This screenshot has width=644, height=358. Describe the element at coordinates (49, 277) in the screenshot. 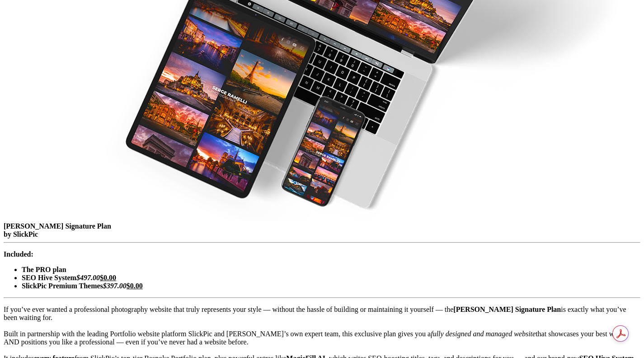

I see `b: SEO Hive System` at that location.